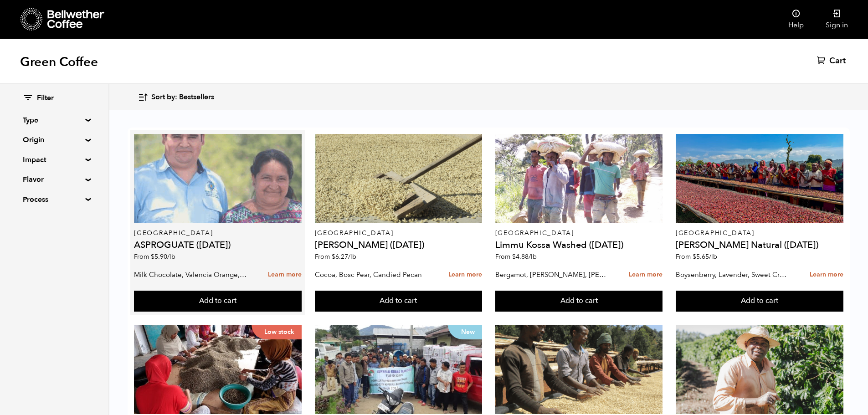 This screenshot has width=868, height=415. What do you see at coordinates (54, 120) in the screenshot?
I see `summary: Type` at bounding box center [54, 120].